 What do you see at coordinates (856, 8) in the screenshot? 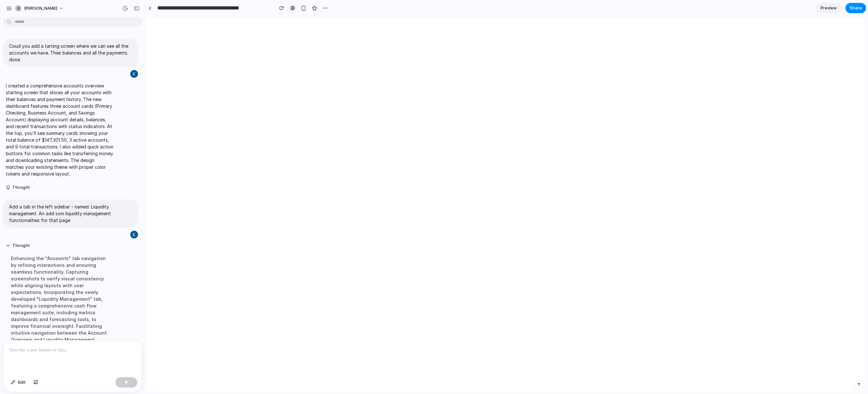
I see `button: Share` at bounding box center [856, 8].